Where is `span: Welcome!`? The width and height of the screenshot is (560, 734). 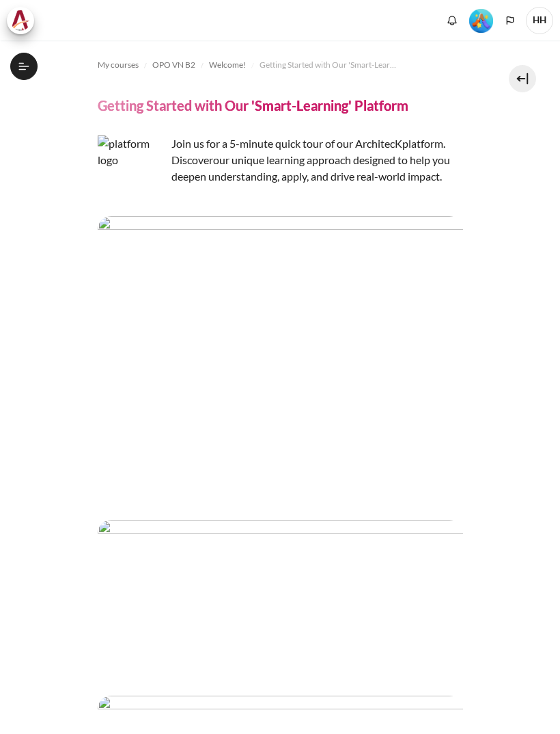
span: Welcome! is located at coordinates (227, 65).